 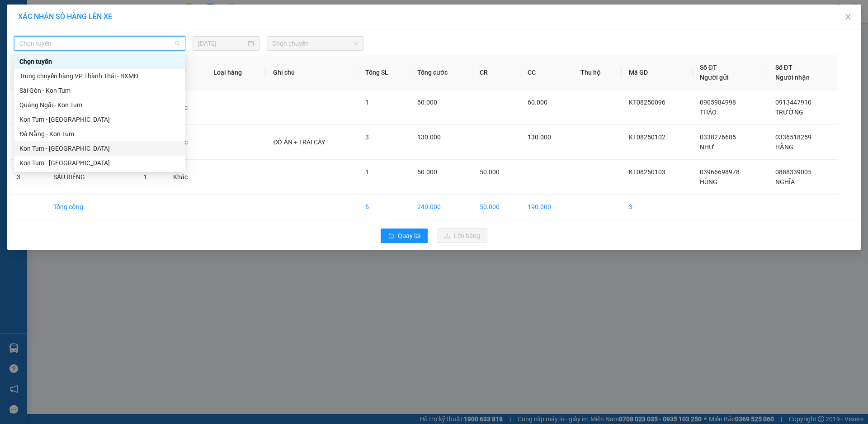 What do you see at coordinates (657, 73) in the screenshot?
I see `th: Mã GD` at bounding box center [657, 73].